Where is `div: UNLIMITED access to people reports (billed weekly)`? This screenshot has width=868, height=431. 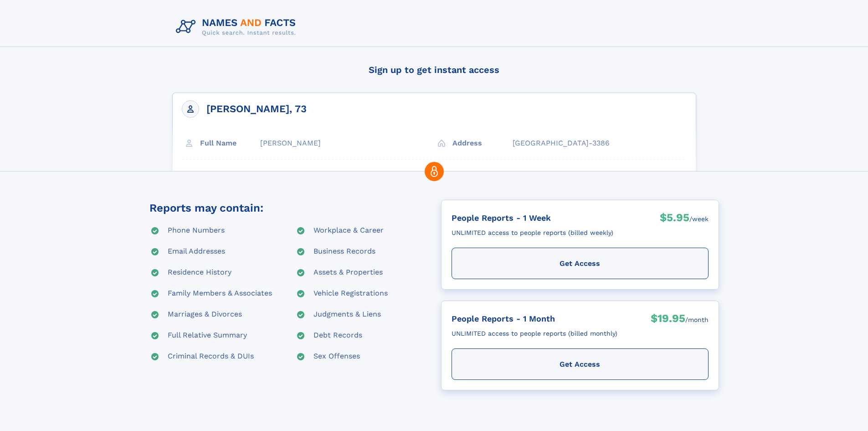
div: UNLIMITED access to people reports (billed weekly) is located at coordinates (532, 232).